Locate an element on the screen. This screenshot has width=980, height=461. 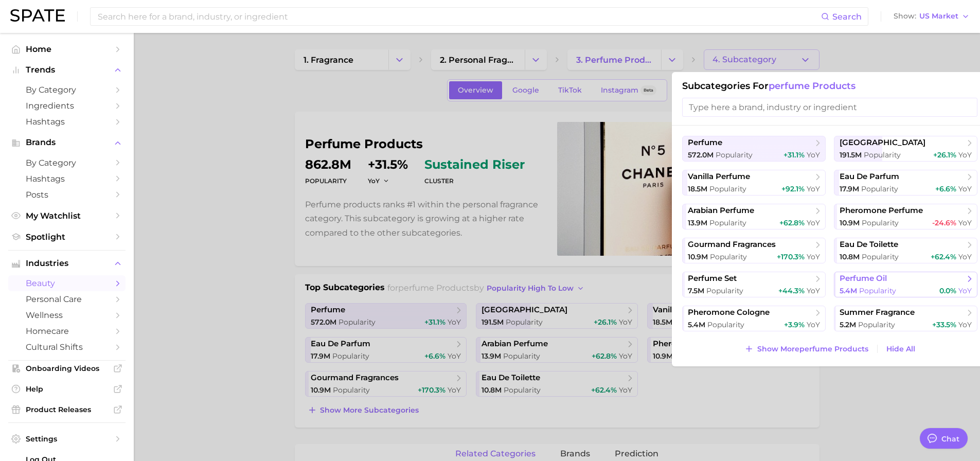
span: +3.9% is located at coordinates (794, 324).